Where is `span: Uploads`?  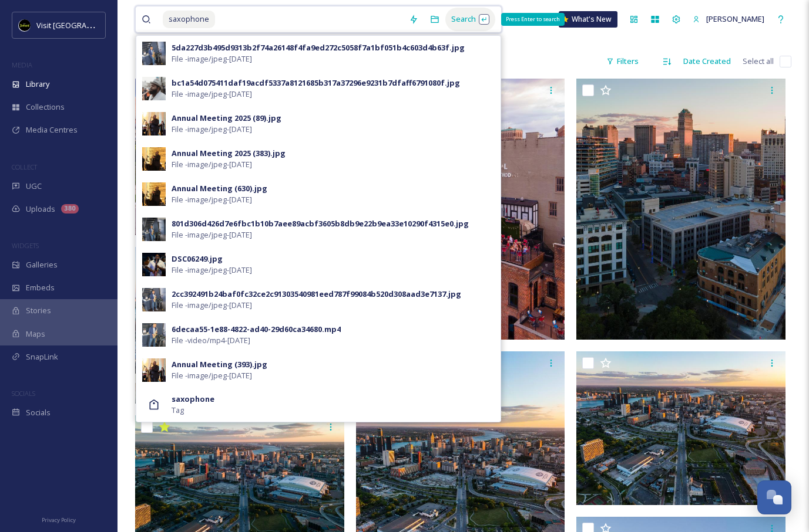 span: Uploads is located at coordinates (40, 209).